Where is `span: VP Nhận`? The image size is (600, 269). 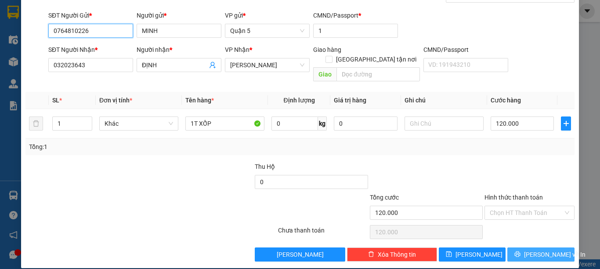 span: VP Nhận is located at coordinates (237, 50).